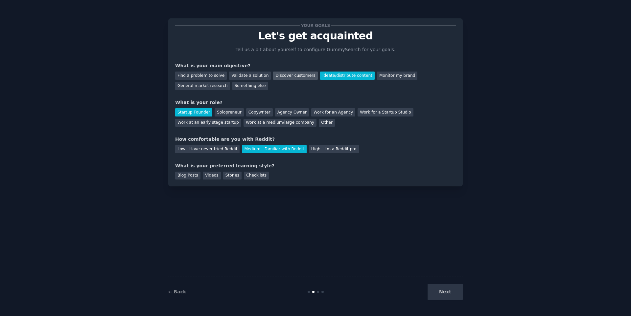  Describe the element at coordinates (280, 123) in the screenshot. I see `div: Work at a medium/large company` at that location.